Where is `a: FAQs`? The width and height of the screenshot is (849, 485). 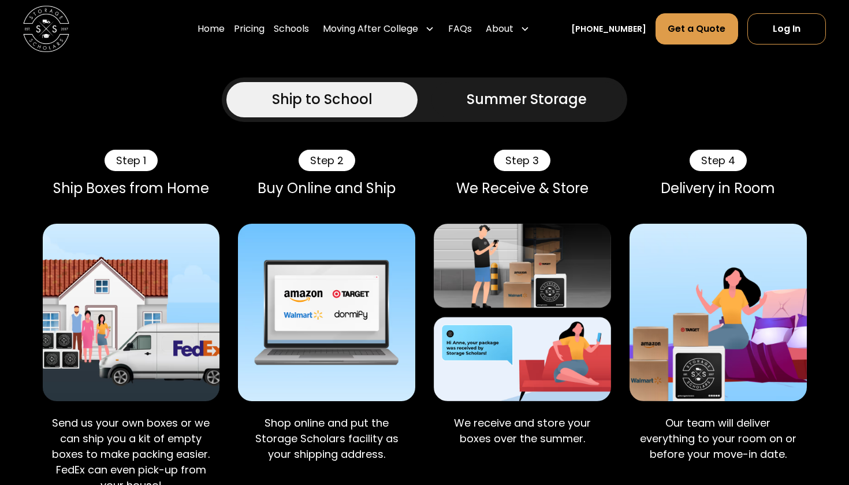
a: FAQs is located at coordinates (460, 29).